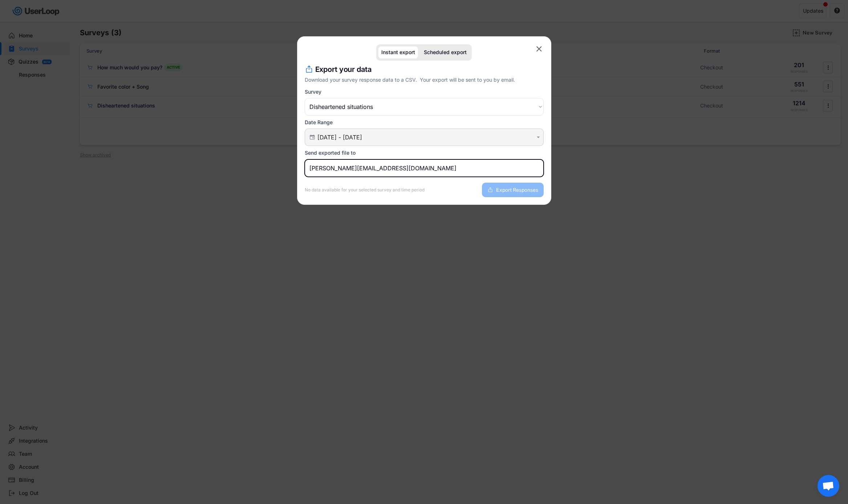 Image resolution: width=848 pixels, height=504 pixels. What do you see at coordinates (365, 190) in the screenshot?
I see `div: No data available for your selected survey and time period` at bounding box center [365, 190].